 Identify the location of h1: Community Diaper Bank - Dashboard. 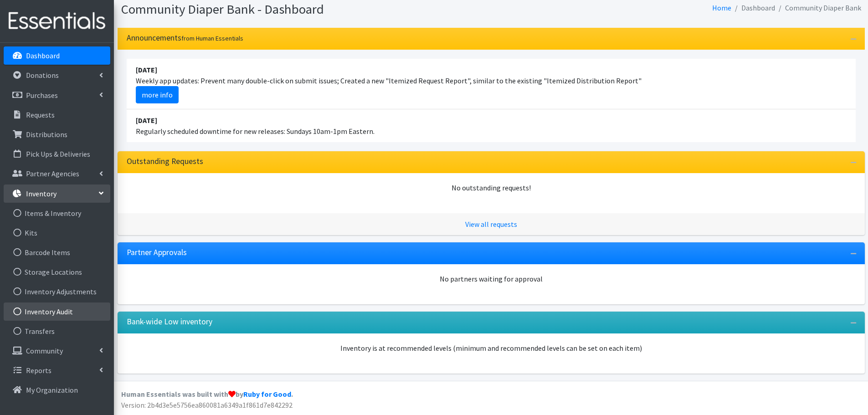
(304, 9).